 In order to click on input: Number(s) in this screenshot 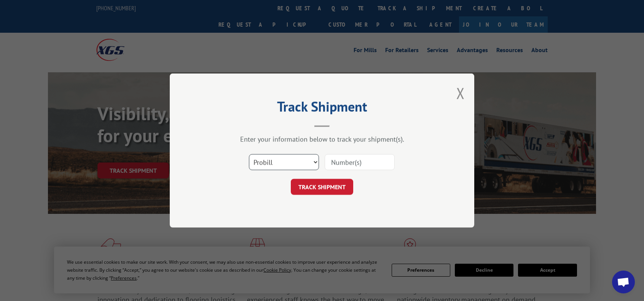, I will do `click(360, 162)`.